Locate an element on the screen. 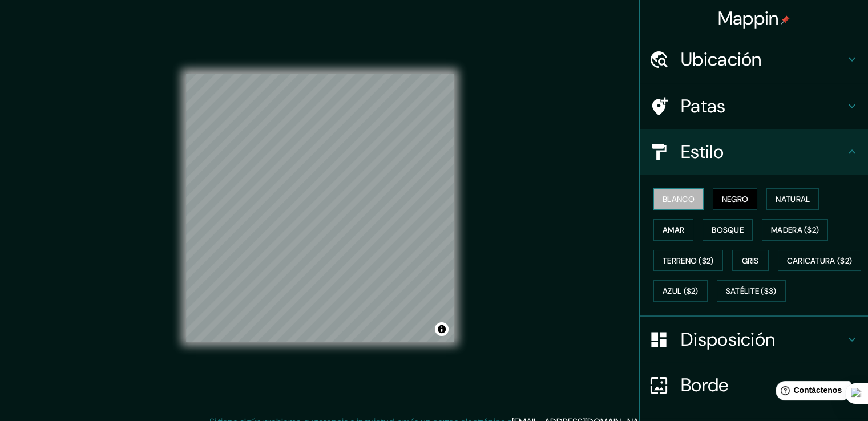 This screenshot has height=421, width=868. button: Blanco is located at coordinates (678, 199).